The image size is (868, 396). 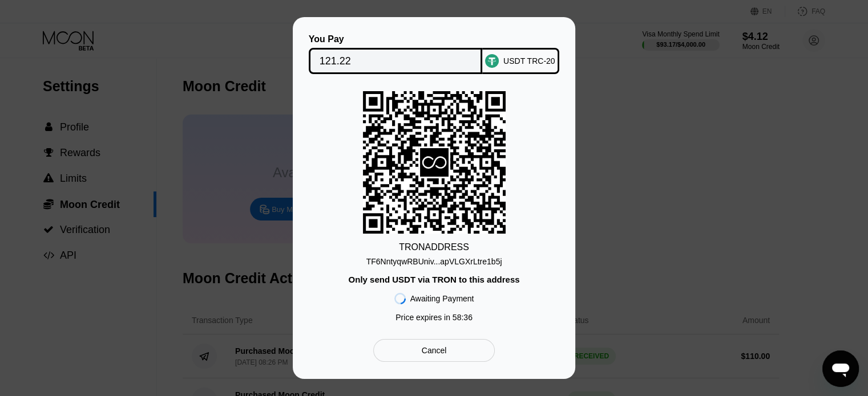 What do you see at coordinates (434, 279) in the screenshot?
I see `div: Only send USDT via TRON to this address` at bounding box center [434, 279].